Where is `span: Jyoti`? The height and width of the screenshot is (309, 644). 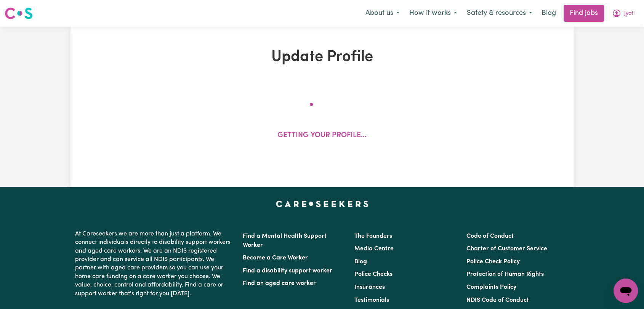 span: Jyoti is located at coordinates (629, 14).